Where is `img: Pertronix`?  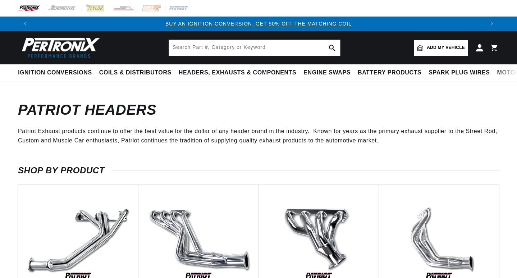
img: Pertronix is located at coordinates (59, 47).